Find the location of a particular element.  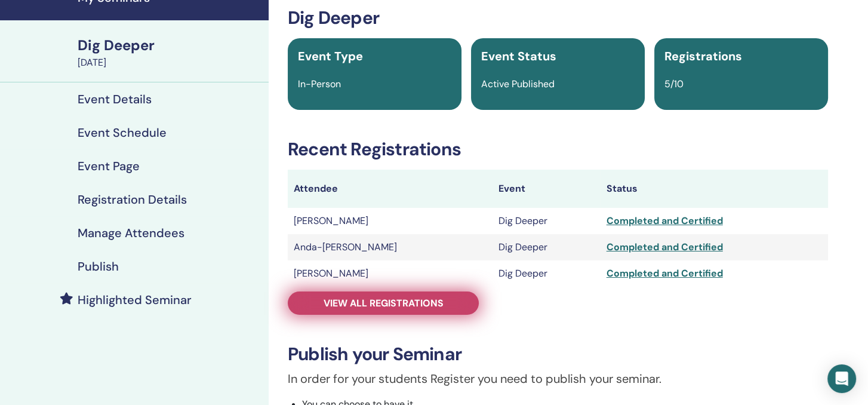

a: View all registrations is located at coordinates (383, 303).